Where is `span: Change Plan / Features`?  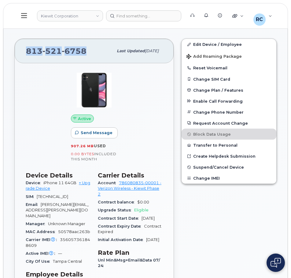 span: Change Plan / Features is located at coordinates (218, 90).